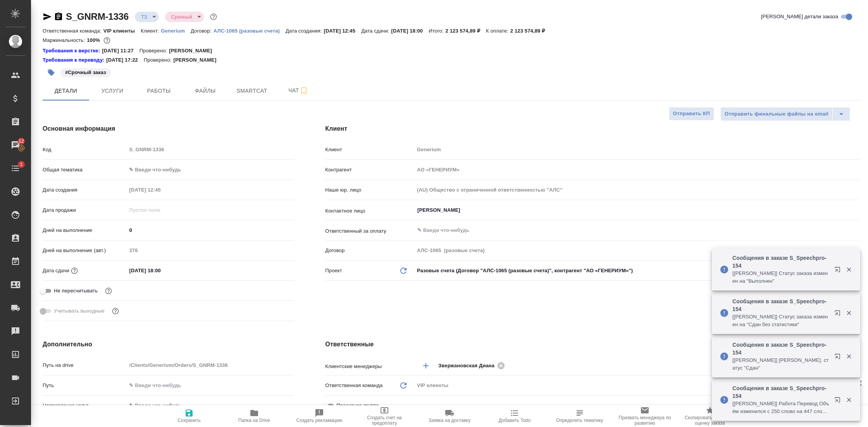 The width and height of the screenshot is (868, 427). What do you see at coordinates (252, 91) in the screenshot?
I see `span: Smartcat` at bounding box center [252, 91].